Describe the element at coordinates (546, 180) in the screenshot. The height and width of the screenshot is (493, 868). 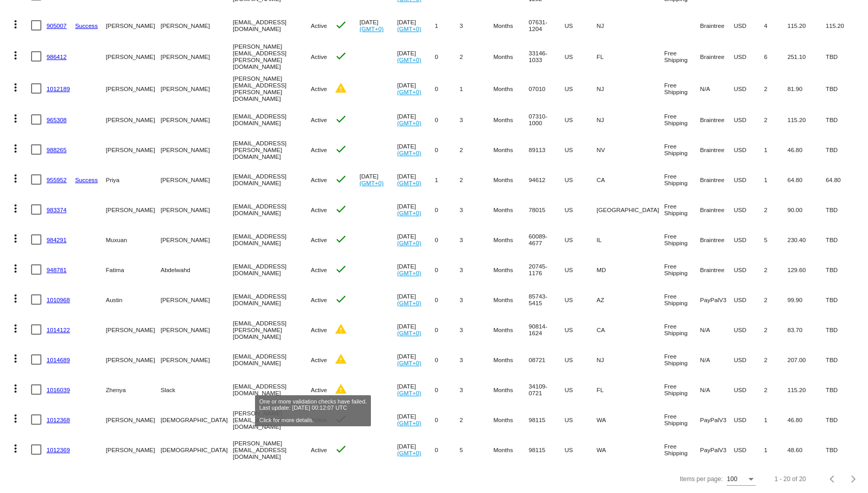
I see `mat-cell: 94612` at that location.